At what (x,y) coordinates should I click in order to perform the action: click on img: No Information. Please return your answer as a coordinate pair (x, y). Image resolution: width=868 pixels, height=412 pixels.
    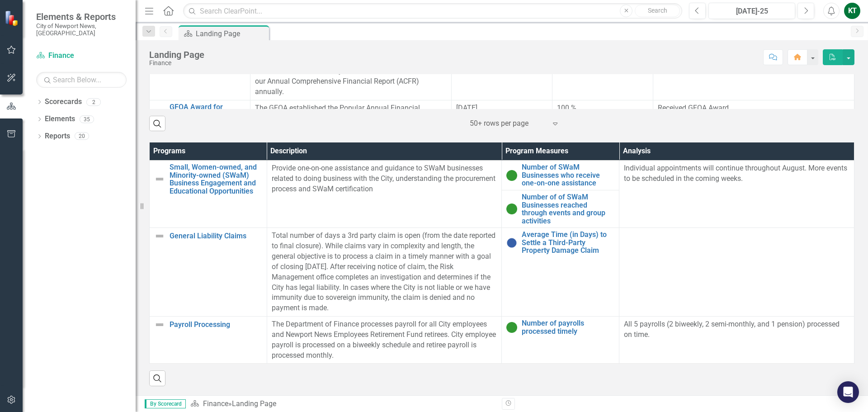
    Looking at the image, I should click on (512, 242).